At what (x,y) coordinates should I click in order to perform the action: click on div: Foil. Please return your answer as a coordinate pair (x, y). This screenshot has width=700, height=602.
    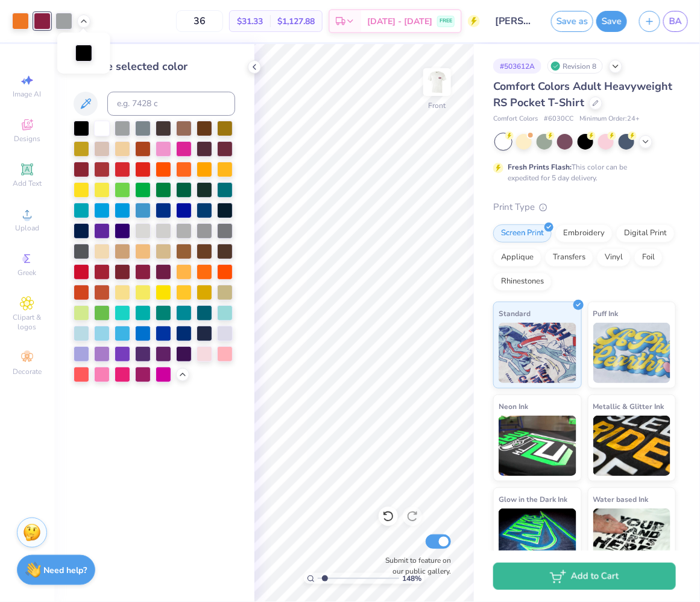
    Looking at the image, I should click on (648, 258).